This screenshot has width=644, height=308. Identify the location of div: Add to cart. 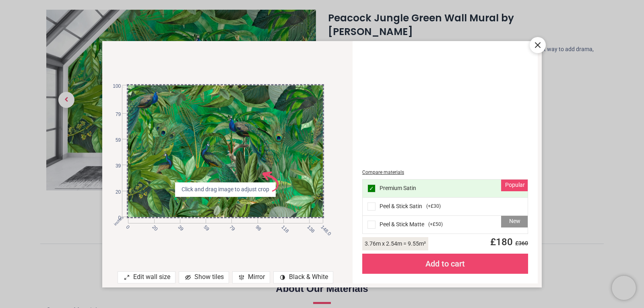
(445, 264).